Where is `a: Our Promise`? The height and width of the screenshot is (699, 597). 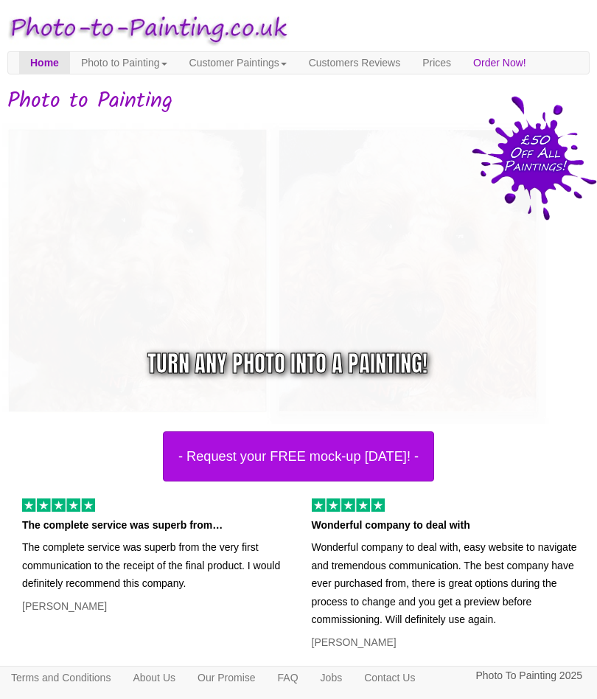 a: Our Promise is located at coordinates (226, 678).